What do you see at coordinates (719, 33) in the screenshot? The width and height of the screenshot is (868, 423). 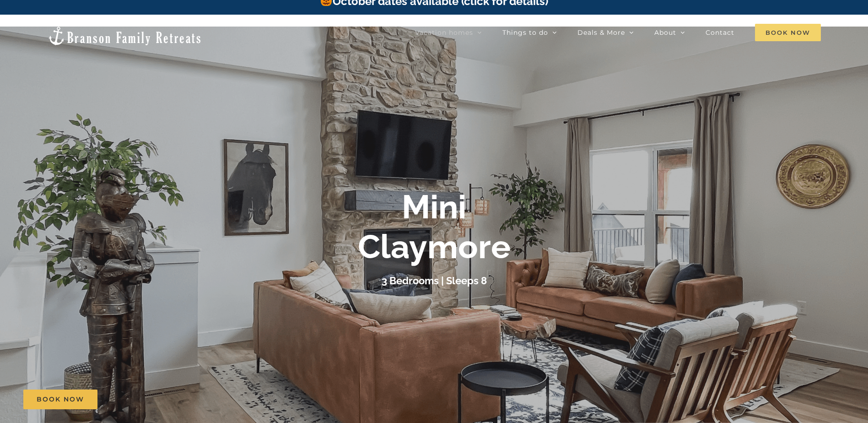 I see `span: Contact` at bounding box center [719, 33].